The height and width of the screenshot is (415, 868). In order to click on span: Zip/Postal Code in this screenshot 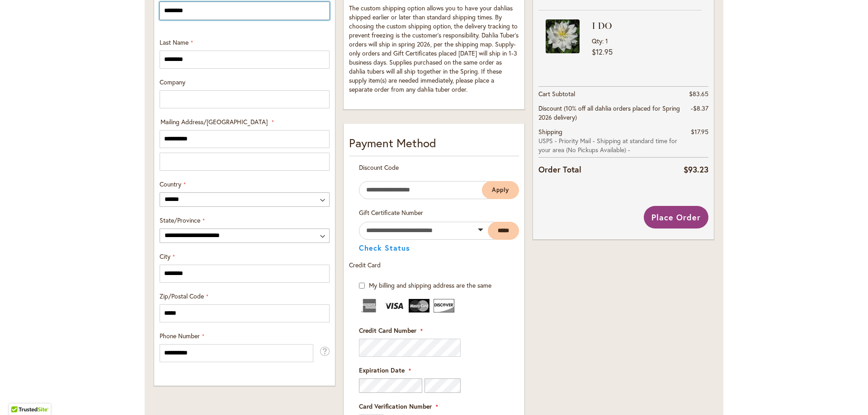, I will do `click(182, 296)`.